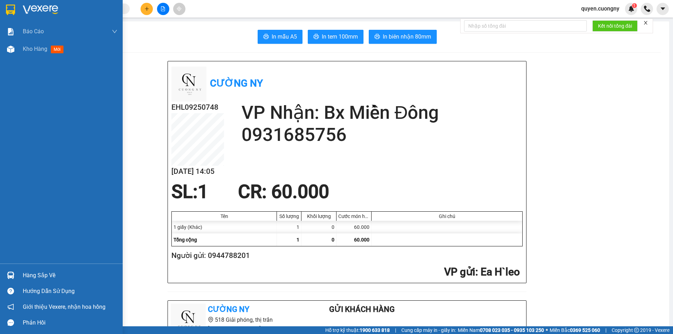 The image size is (673, 334). What do you see at coordinates (147, 9) in the screenshot?
I see `button: plus` at bounding box center [147, 9].